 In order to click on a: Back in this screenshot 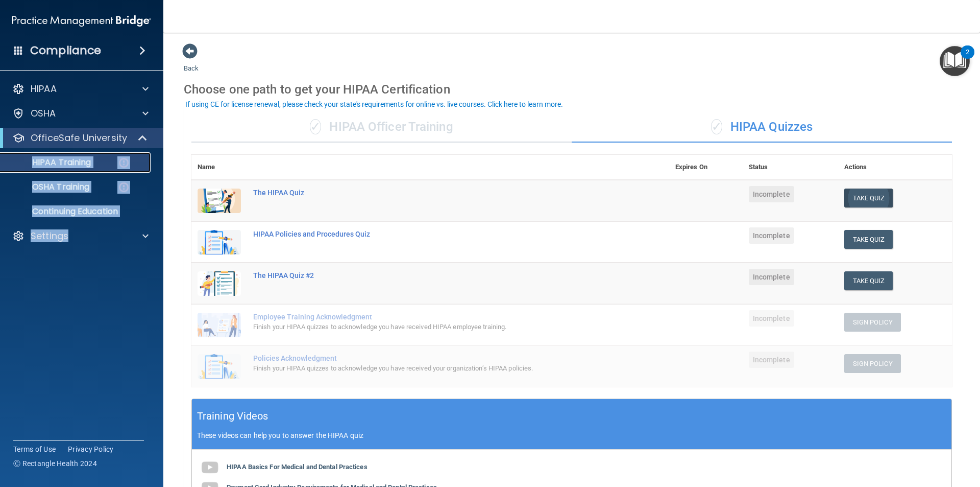, I will do `click(191, 62)`.